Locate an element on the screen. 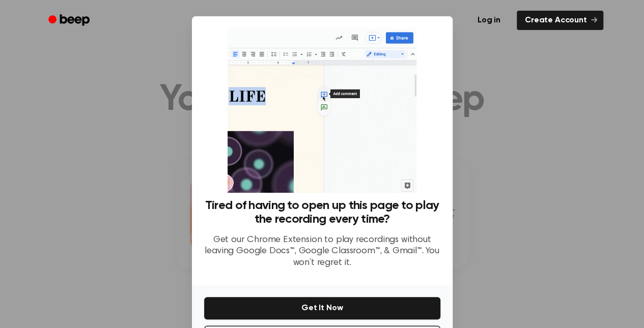 The width and height of the screenshot is (644, 328). p: Get our Chrome Extension to play recordings without leaving Google Docs™, Google Classroom™, & Gm... is located at coordinates (323, 252).